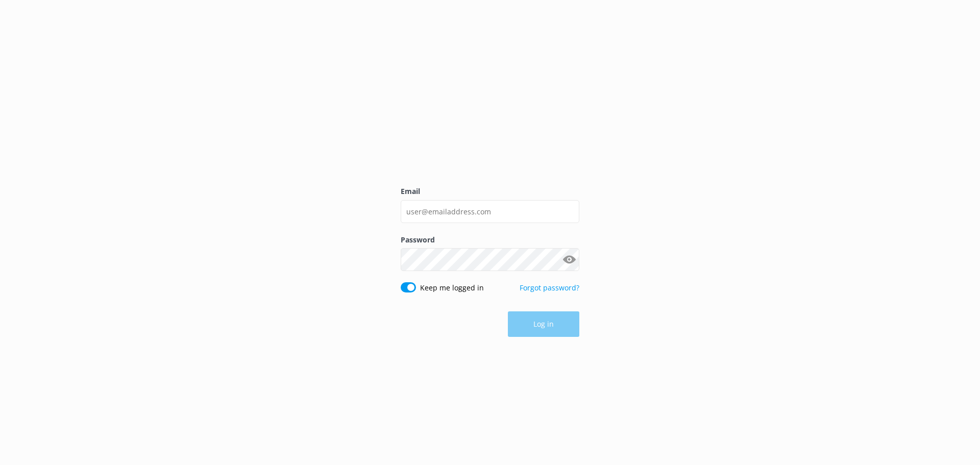 This screenshot has height=465, width=980. What do you see at coordinates (490, 211) in the screenshot?
I see `input: user@emailaddress.com` at bounding box center [490, 211].